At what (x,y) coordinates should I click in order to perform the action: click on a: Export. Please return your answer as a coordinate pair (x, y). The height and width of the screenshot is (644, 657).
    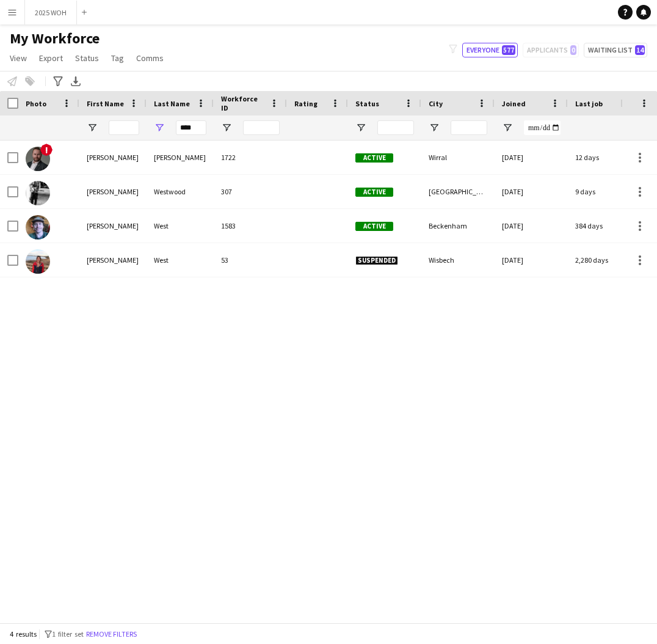
    Looking at the image, I should click on (51, 58).